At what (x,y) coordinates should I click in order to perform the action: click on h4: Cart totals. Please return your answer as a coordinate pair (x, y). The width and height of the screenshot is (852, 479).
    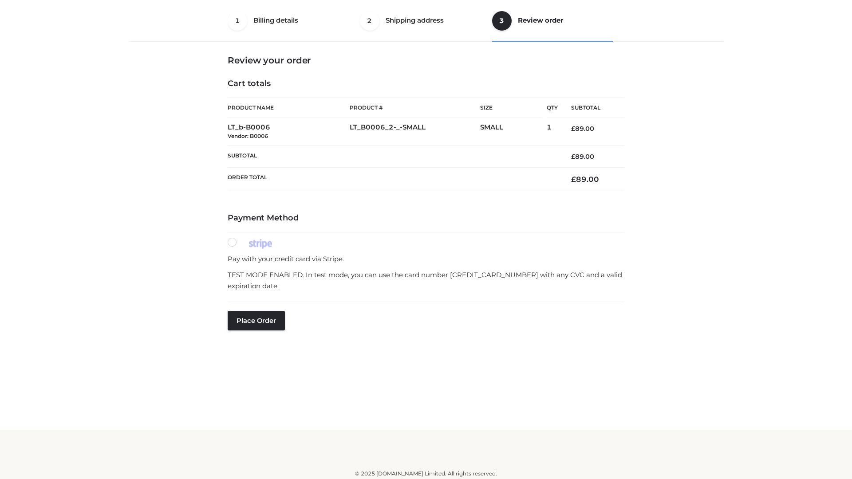
    Looking at the image, I should click on (426, 84).